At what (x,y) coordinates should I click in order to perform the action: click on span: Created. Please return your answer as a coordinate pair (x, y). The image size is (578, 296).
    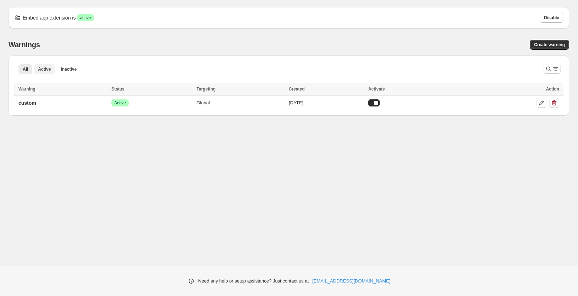
    Looking at the image, I should click on (297, 89).